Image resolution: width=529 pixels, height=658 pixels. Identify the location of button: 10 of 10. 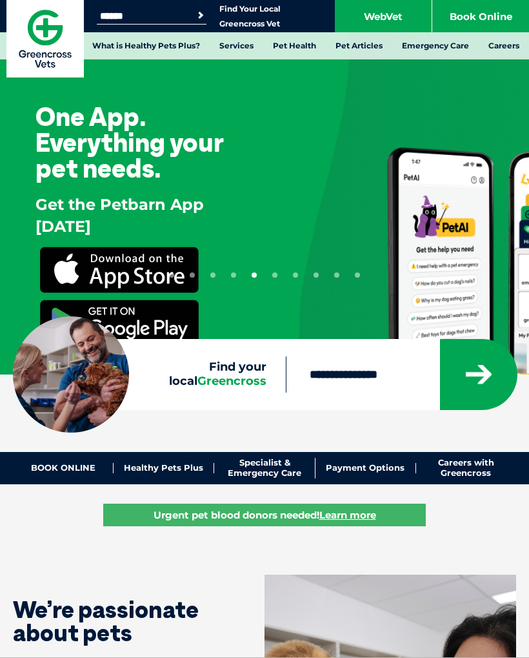
(358, 275).